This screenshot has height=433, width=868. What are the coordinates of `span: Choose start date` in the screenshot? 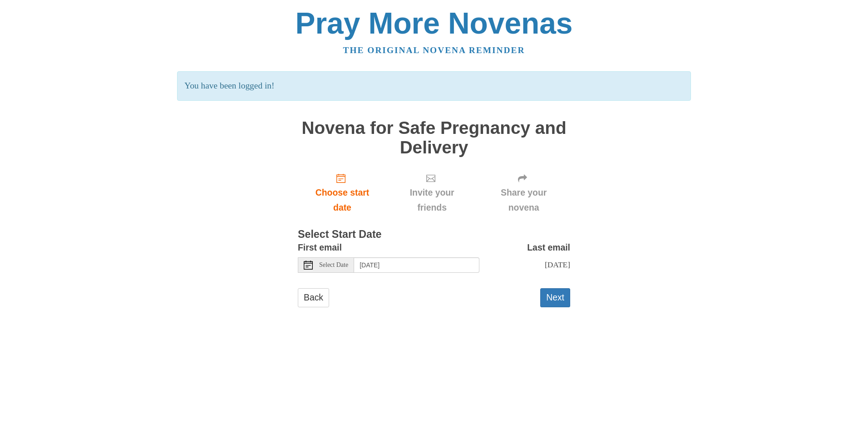 It's located at (342, 200).